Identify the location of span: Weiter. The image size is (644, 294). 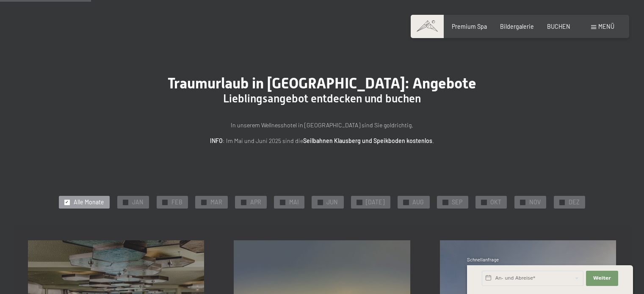
(602, 278).